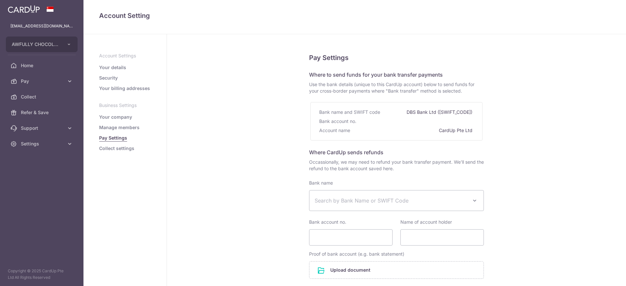 Image resolution: width=626 pixels, height=286 pixels. Describe the element at coordinates (456, 130) in the screenshot. I see `div: CardUp Pte Ltd` at that location.